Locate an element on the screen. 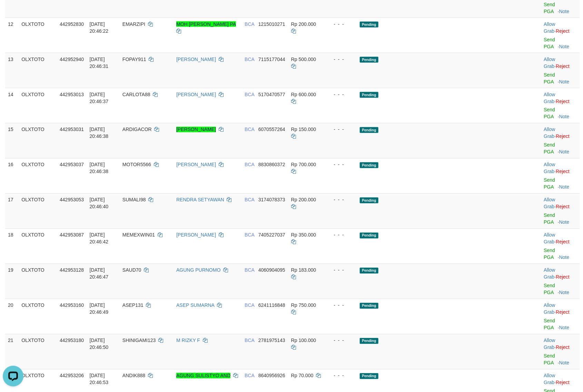  span: ASEP131 is located at coordinates (133, 306).